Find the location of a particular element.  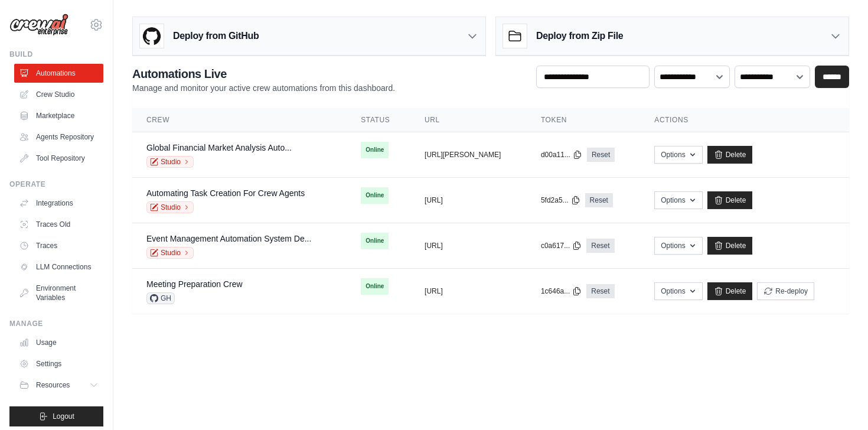

a: Environment Variables is located at coordinates (58, 293).